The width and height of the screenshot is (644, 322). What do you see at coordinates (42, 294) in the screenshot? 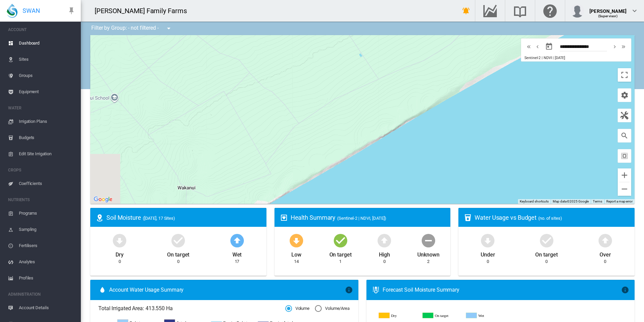
I see `span: ADMINISTRATION` at bounding box center [42, 294].